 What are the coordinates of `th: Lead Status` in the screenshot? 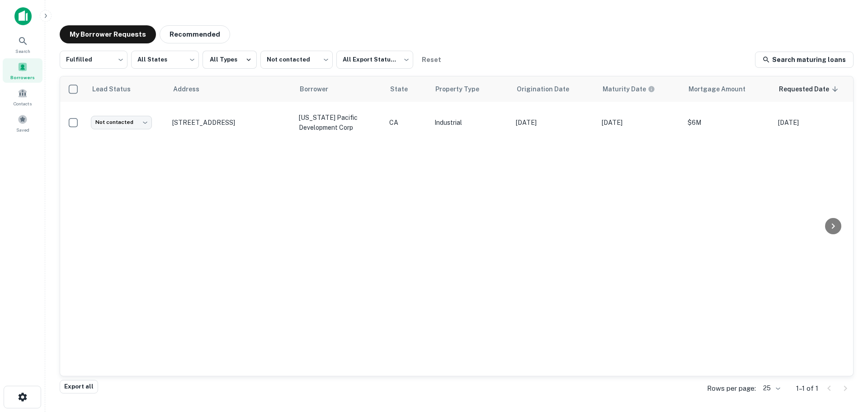 It's located at (127, 89).